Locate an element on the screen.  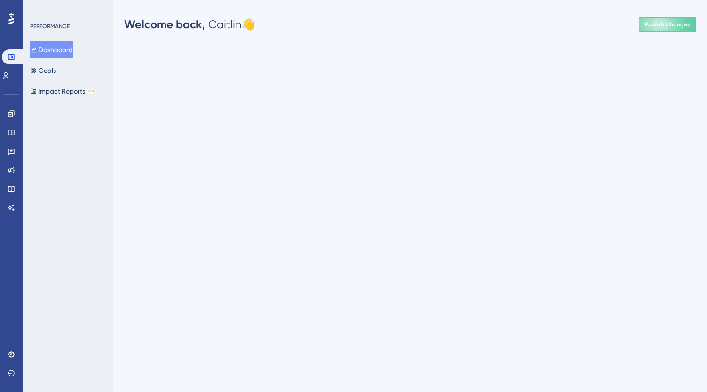
div: Caitlin 👋 is located at coordinates (189, 24).